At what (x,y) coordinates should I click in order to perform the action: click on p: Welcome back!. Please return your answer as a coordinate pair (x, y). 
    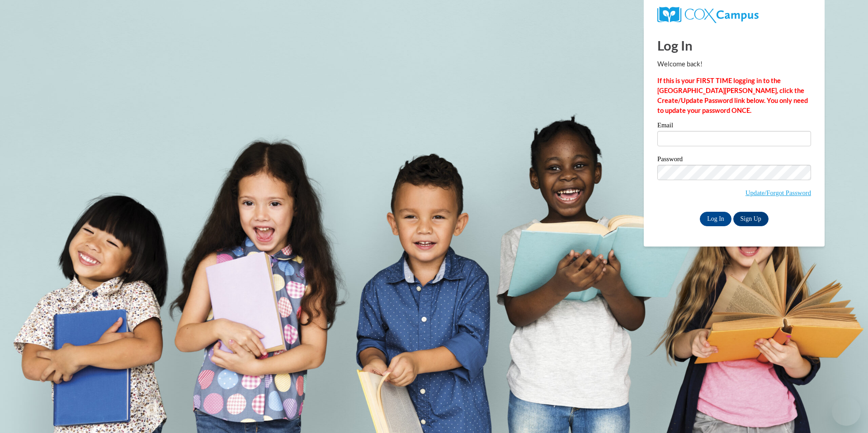
    Looking at the image, I should click on (734, 64).